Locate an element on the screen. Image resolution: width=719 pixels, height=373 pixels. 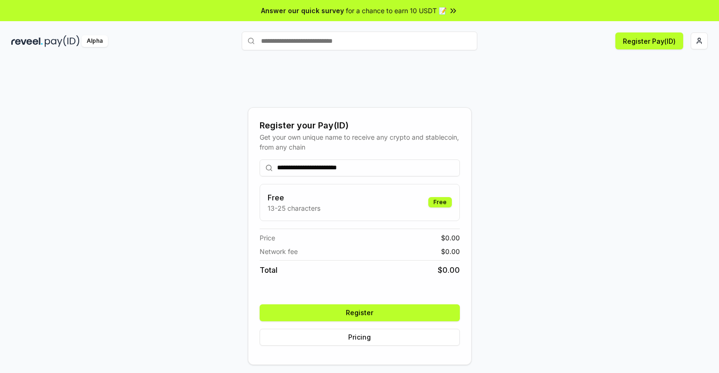
button: Register is located at coordinates (359, 313).